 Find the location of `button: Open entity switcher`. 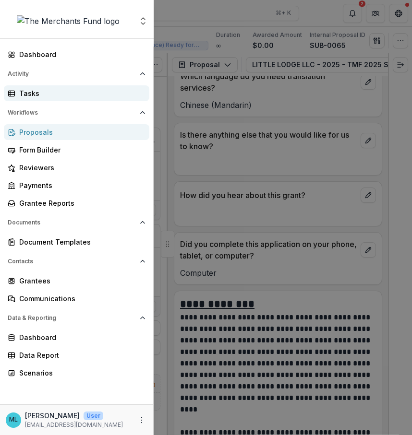

button: Open entity switcher is located at coordinates (143, 21).